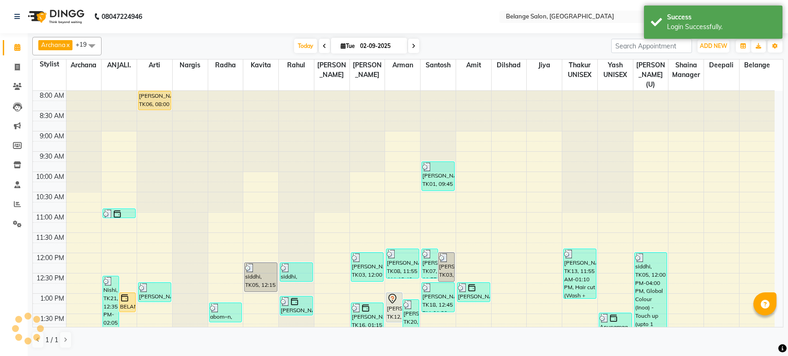 The height and width of the screenshot is (356, 788). What do you see at coordinates (226, 65) in the screenshot?
I see `span: Radha` at bounding box center [226, 65].